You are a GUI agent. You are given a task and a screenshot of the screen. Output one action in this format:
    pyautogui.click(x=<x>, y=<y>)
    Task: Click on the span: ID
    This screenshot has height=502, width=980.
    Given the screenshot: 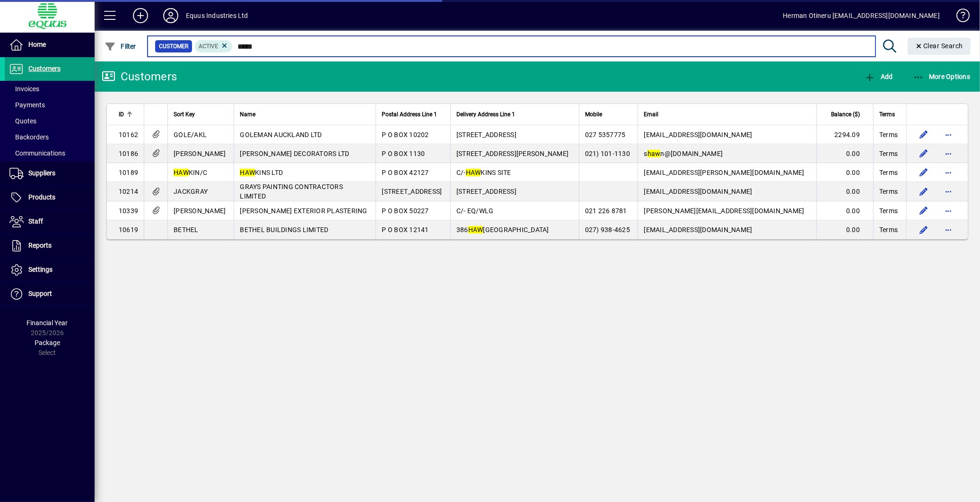 What is the action you would take?
    pyautogui.click(x=121, y=114)
    